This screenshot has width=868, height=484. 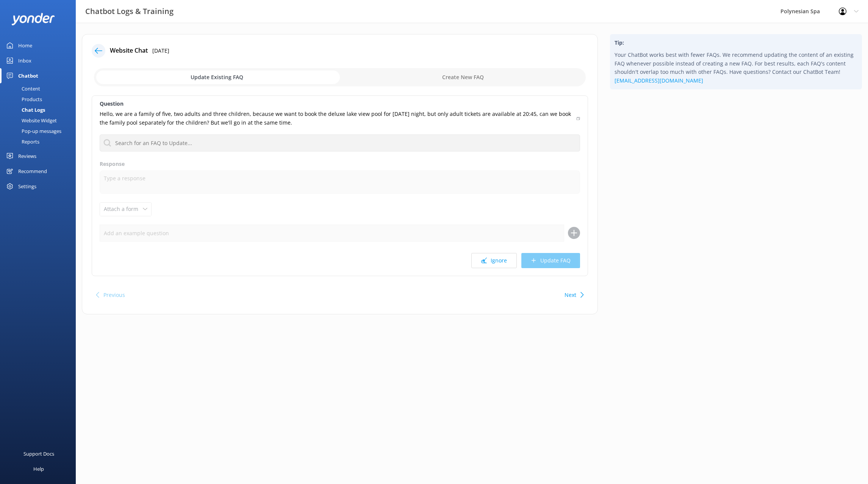 What do you see at coordinates (41, 141) in the screenshot?
I see `a: Reports` at bounding box center [41, 141].